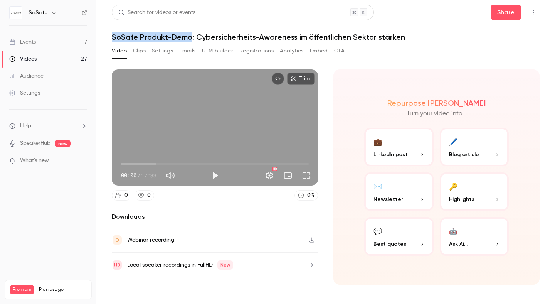 This screenshot has height=304, width=555. Describe the element at coordinates (458, 244) in the screenshot. I see `span: Ask Ai...` at that location.